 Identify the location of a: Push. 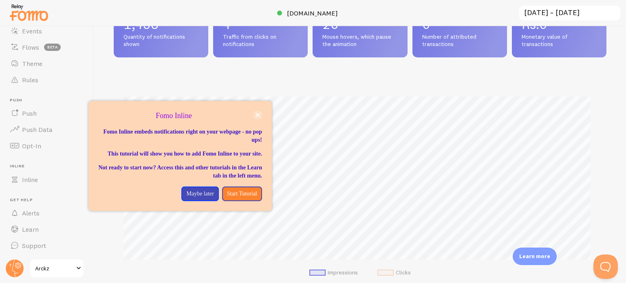
(47, 113).